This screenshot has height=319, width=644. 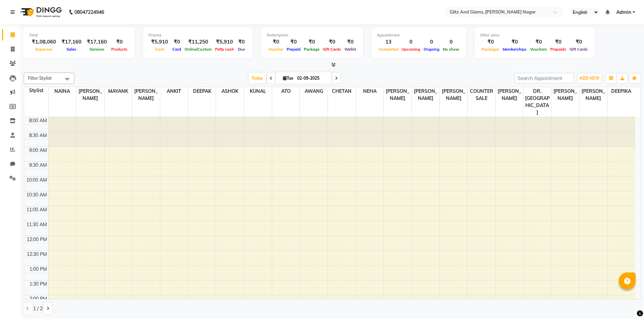 What do you see at coordinates (544, 78) in the screenshot?
I see `input: Search Appointment` at bounding box center [544, 78].